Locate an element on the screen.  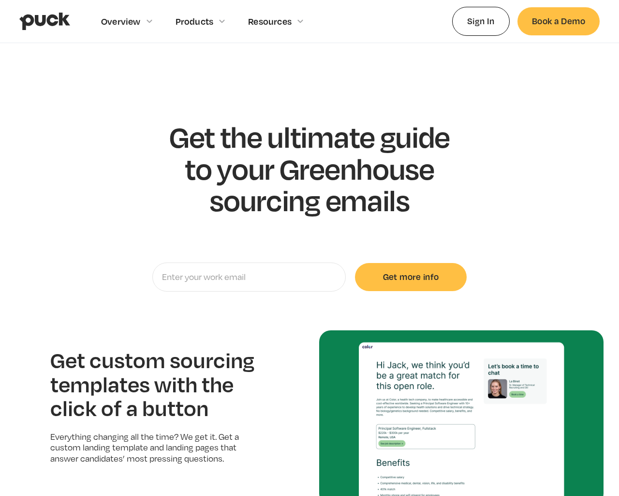
h1: Get the ultimate guide to your Greenhouse sourcing emails is located at coordinates (310, 168).